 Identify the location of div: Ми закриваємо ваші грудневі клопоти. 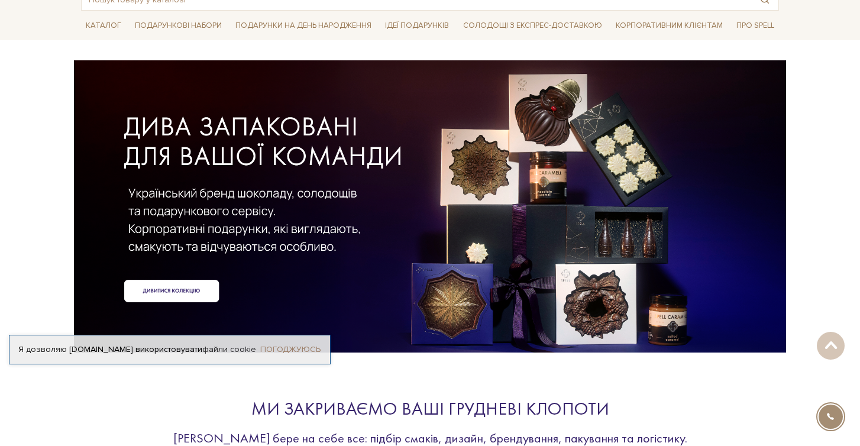
(430, 409).